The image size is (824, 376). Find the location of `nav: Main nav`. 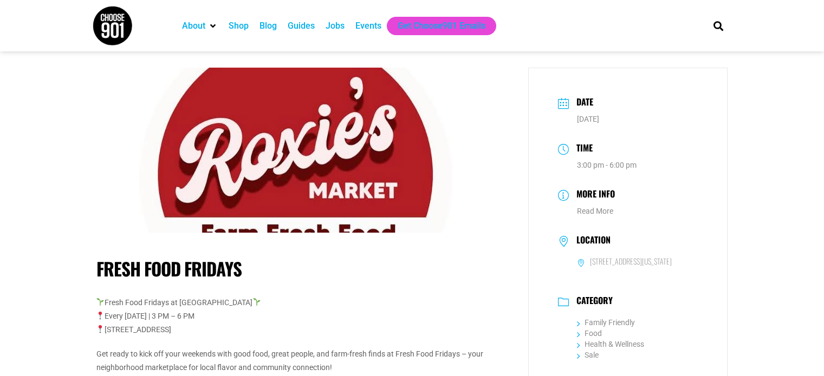

nav: Main nav is located at coordinates (436, 26).